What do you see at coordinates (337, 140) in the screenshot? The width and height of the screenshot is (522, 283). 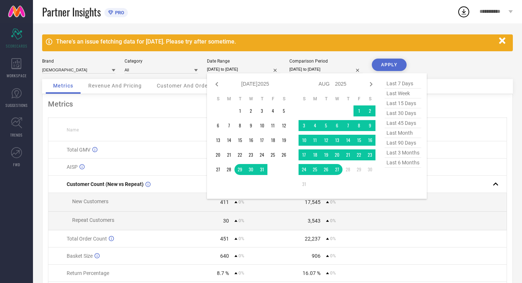 I see `td: Wed Aug 13 2025` at bounding box center [337, 140].